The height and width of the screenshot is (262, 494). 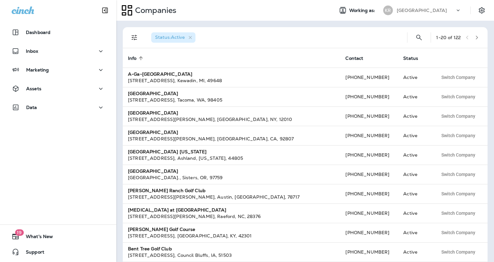 What do you see at coordinates (150, 249) in the screenshot?
I see `strong: Bent Tree Golf Club` at bounding box center [150, 249].